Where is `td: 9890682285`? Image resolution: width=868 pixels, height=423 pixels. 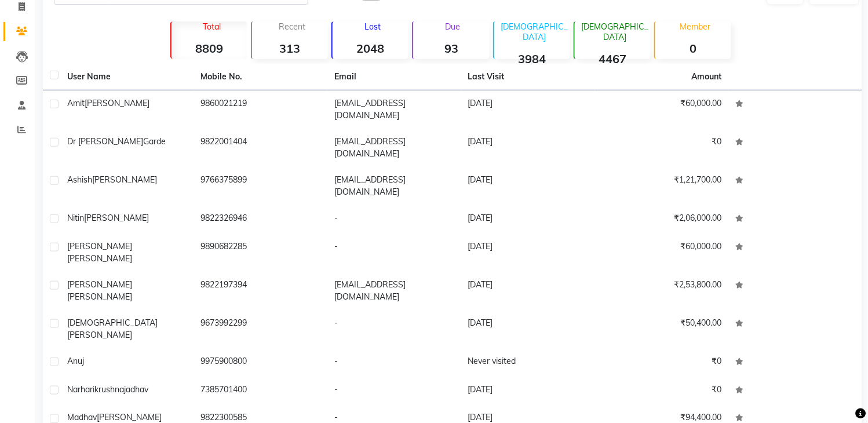 td: 9890682285 is located at coordinates (261, 252).